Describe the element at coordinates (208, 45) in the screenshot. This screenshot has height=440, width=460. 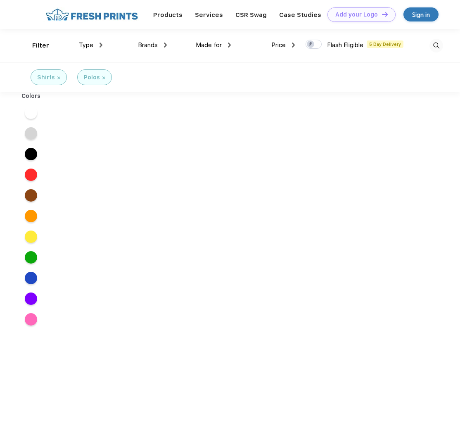
I see `span: Made for` at that location.